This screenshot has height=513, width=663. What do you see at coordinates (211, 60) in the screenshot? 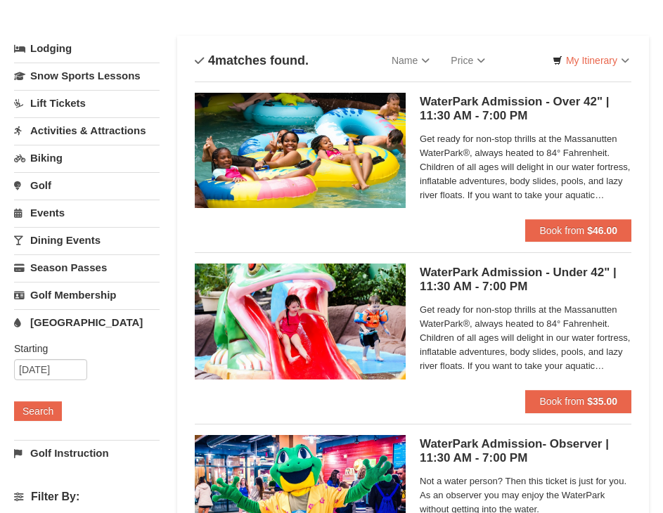
I see `span: 4` at bounding box center [211, 60].